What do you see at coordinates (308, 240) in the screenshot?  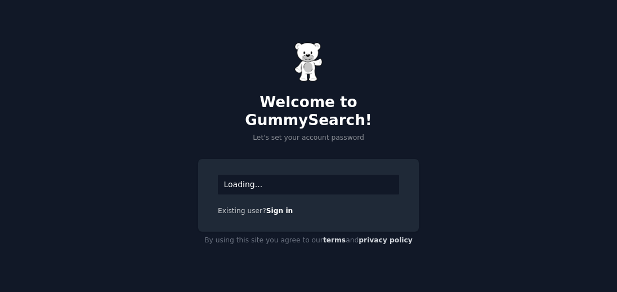 I see `div: By using this site you agree to our and` at bounding box center [308, 240].